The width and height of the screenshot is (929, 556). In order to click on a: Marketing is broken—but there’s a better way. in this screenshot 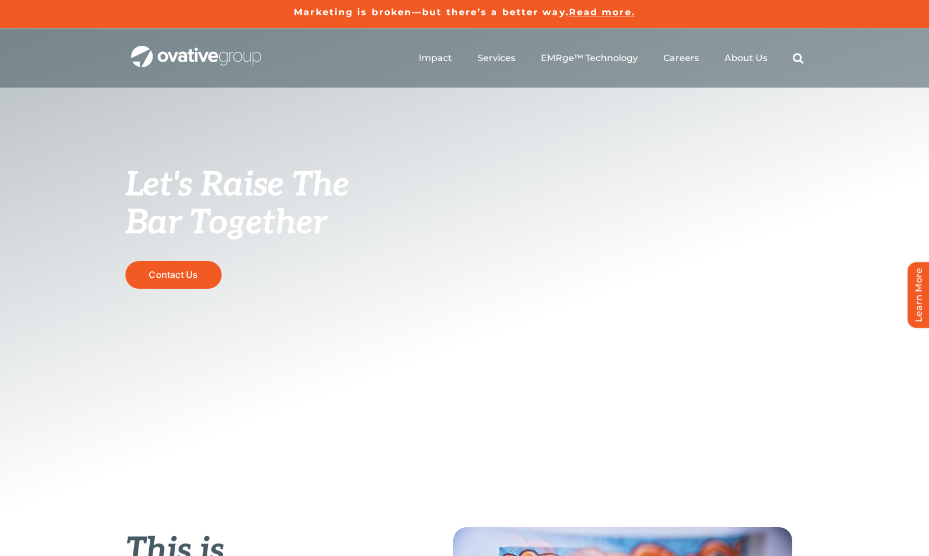, I will do `click(431, 12)`.